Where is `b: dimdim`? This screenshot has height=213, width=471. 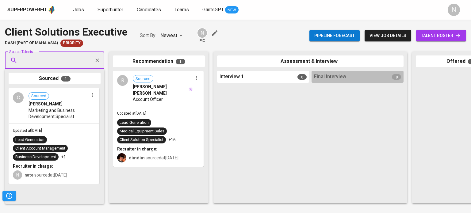
b: dimdim is located at coordinates (137, 158).